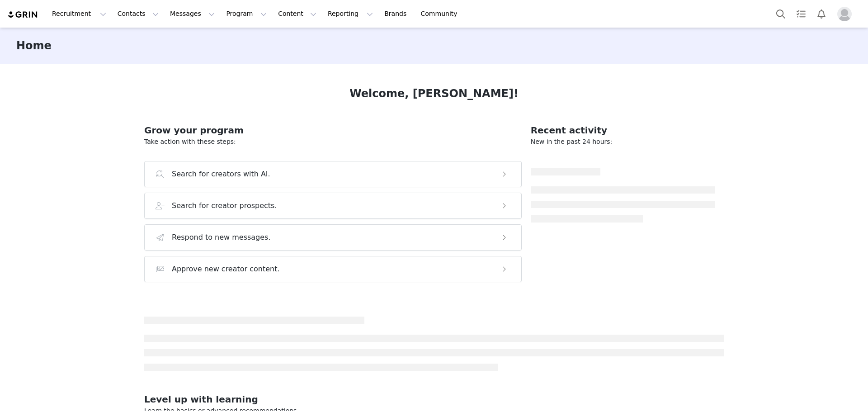  I want to click on h2: Level up with learning, so click(434, 399).